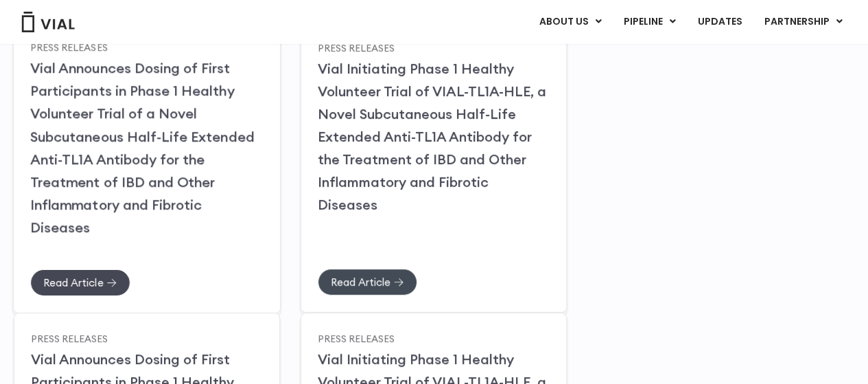 Image resolution: width=868 pixels, height=384 pixels. What do you see at coordinates (48, 22) in the screenshot?
I see `img: Vial Logo` at bounding box center [48, 22].